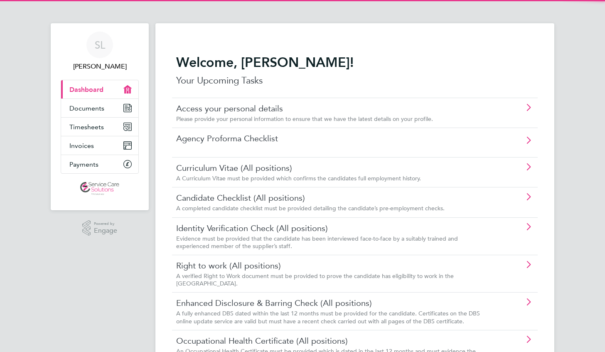 The image size is (605, 352). I want to click on a: Payments, so click(100, 164).